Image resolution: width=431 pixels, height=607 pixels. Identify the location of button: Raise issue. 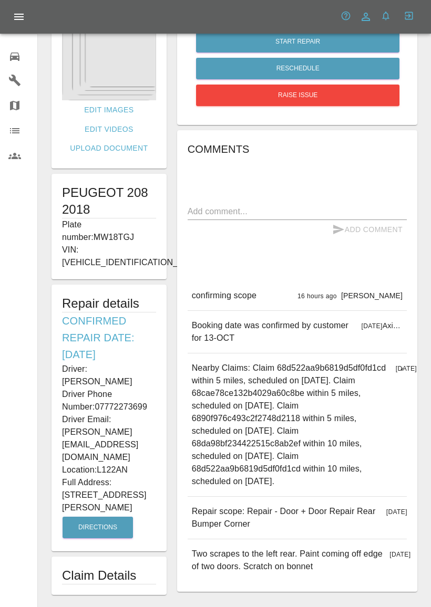
(297, 95).